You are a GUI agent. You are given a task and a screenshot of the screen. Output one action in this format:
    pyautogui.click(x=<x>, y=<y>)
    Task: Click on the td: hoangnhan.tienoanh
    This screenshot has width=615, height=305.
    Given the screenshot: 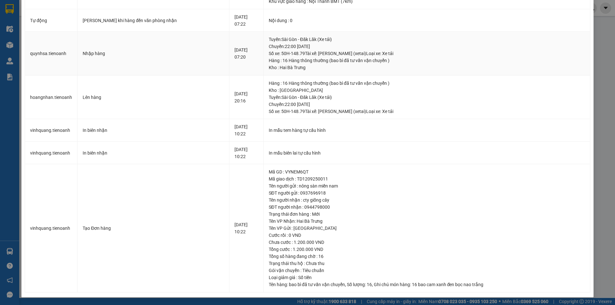 What is the action you would take?
    pyautogui.click(x=51, y=97)
    